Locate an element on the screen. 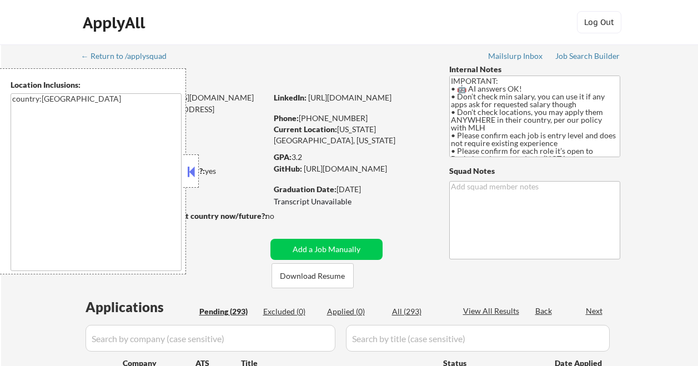 The image size is (698, 366). div: Applied (0) is located at coordinates (355, 311).